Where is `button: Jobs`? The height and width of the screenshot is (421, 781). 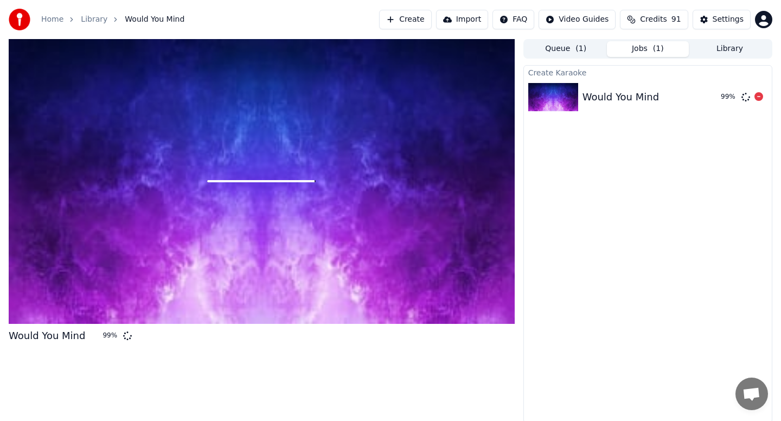
button: Jobs is located at coordinates (647, 49).